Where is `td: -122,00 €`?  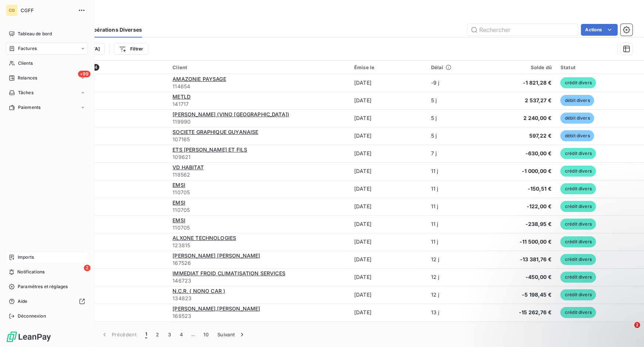 td: -122,00 € is located at coordinates (517, 207).